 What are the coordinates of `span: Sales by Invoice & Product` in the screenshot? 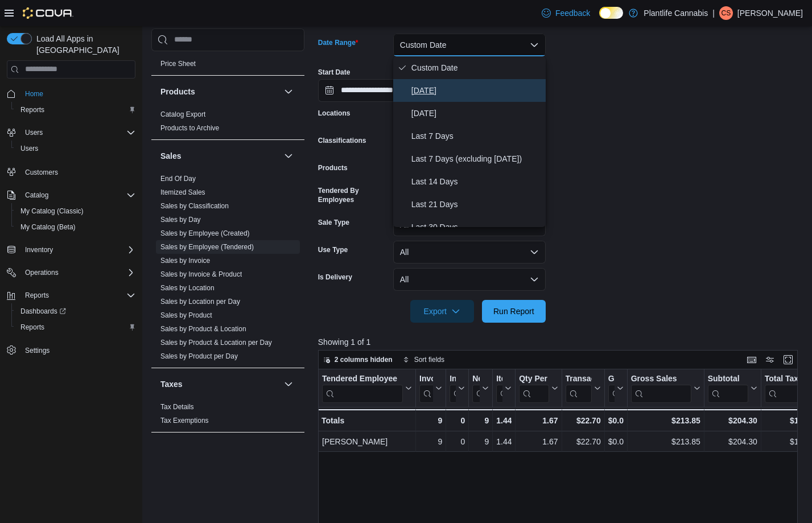 It's located at (201, 274).